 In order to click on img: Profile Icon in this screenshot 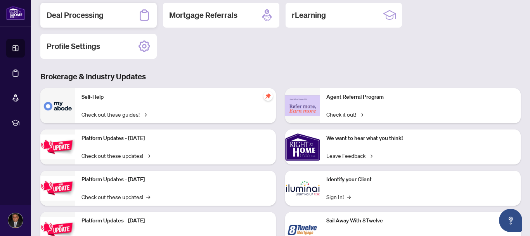, I will do `click(16, 220)`.